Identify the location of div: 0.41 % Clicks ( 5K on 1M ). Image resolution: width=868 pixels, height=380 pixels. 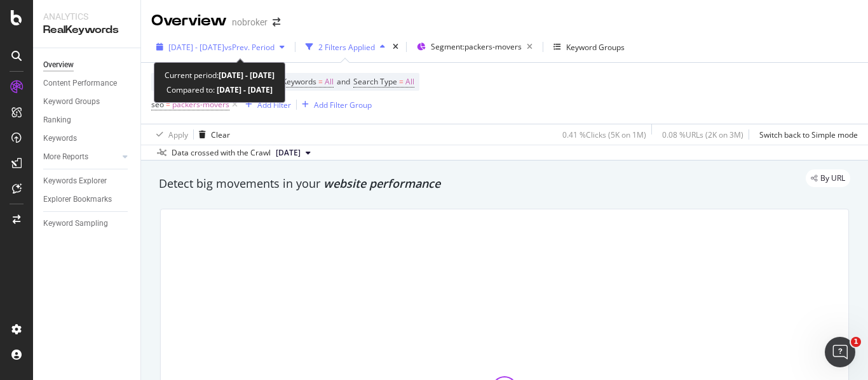
(604, 135).